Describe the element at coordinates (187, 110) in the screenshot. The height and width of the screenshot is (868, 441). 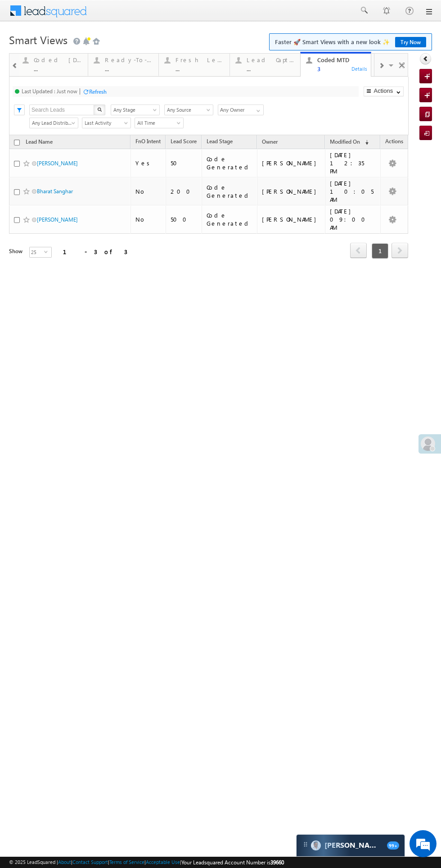
I see `span: Any Source` at that location.